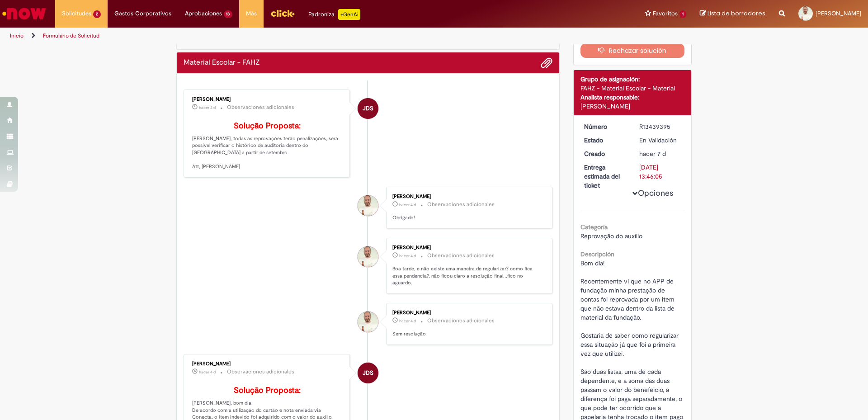 This screenshot has height=420, width=868. What do you see at coordinates (71, 36) in the screenshot?
I see `a: Formulário de Solicitud` at bounding box center [71, 36].